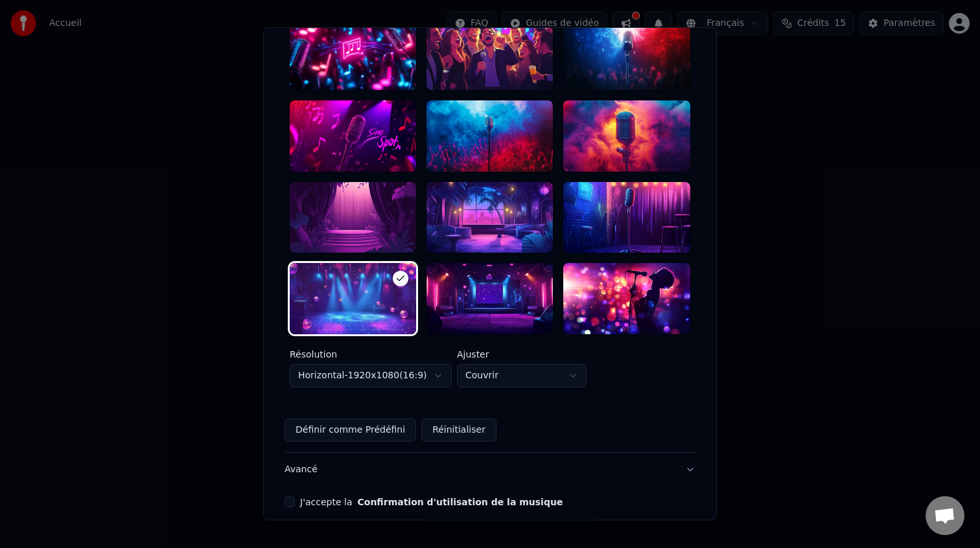  I want to click on label: Résolution, so click(371, 354).